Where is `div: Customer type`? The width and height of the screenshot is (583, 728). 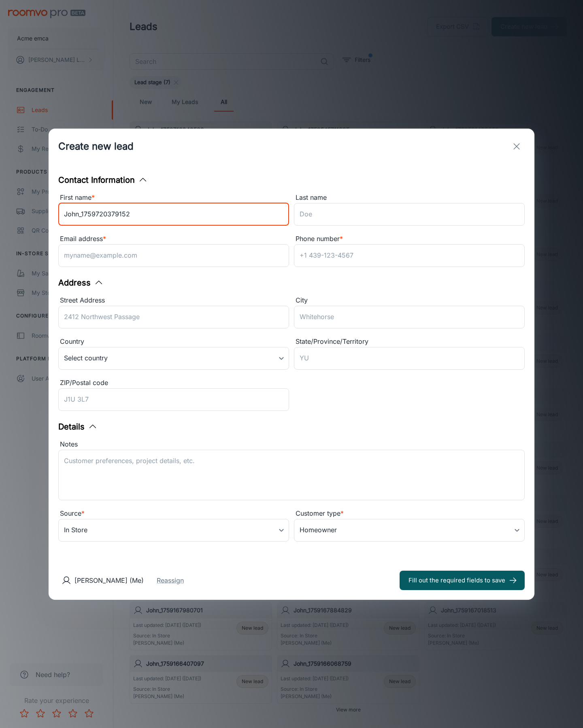
div: Customer type is located at coordinates (409, 514).